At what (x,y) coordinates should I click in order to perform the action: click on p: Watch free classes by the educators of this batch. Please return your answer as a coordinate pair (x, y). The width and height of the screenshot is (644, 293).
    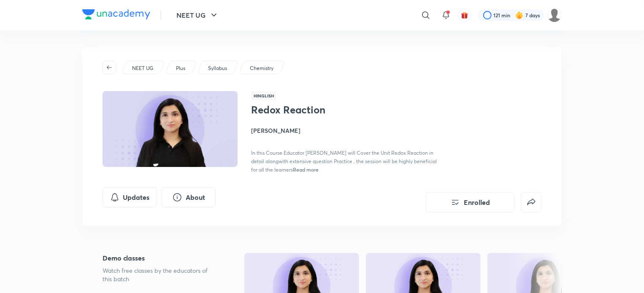
    Looking at the image, I should click on (160, 275).